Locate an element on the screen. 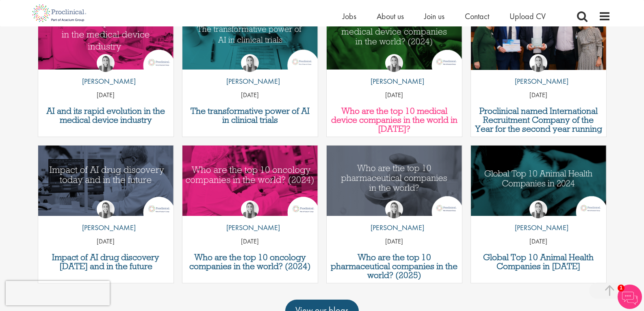  a: Jobs is located at coordinates (349, 16).